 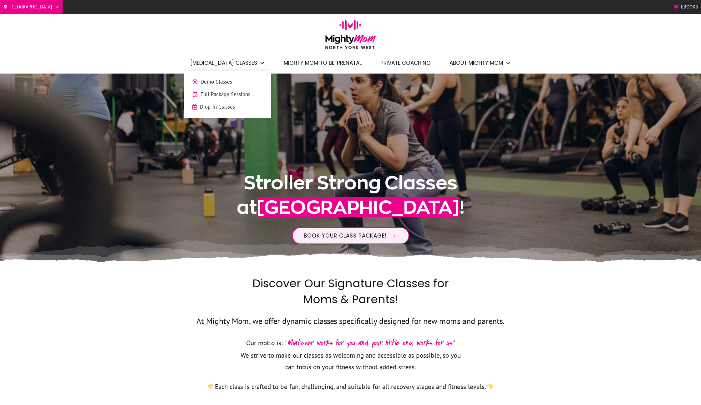 I want to click on a: About Mighty Mom, so click(x=480, y=63).